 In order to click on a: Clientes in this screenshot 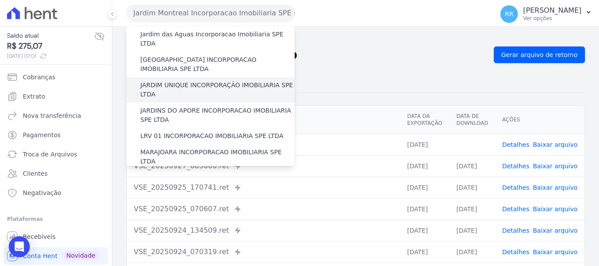, I will do `click(56, 174)`.